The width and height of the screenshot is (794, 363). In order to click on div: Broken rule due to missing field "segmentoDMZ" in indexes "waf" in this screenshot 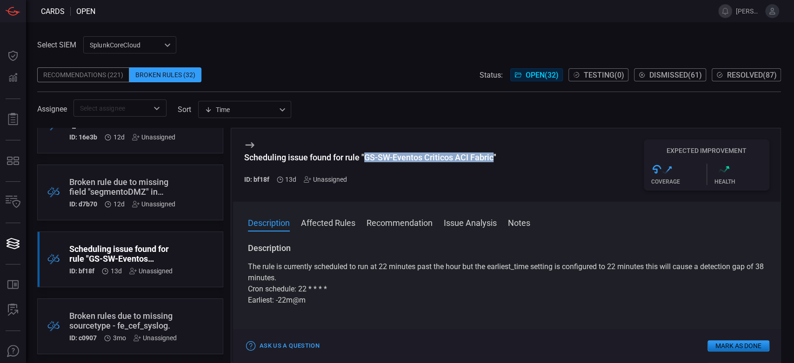, I will do `click(122, 187)`.